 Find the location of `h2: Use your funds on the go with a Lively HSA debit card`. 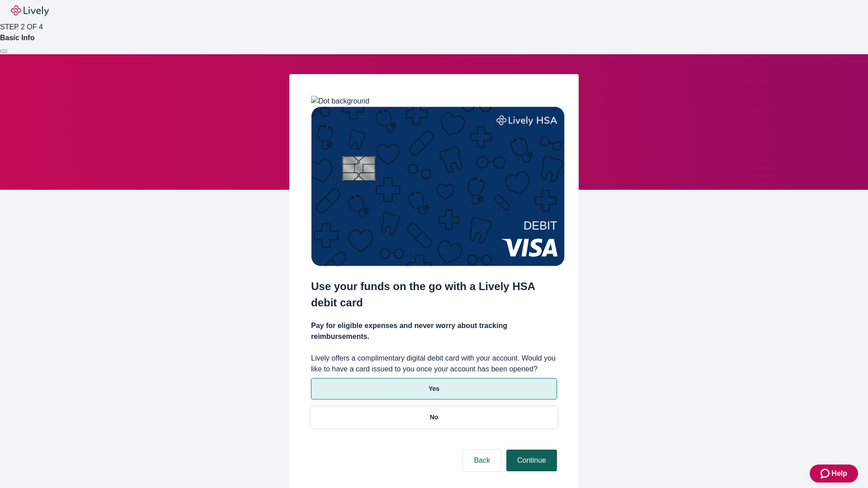

h2: Use your funds on the go with a Lively HSA debit card is located at coordinates (434, 295).